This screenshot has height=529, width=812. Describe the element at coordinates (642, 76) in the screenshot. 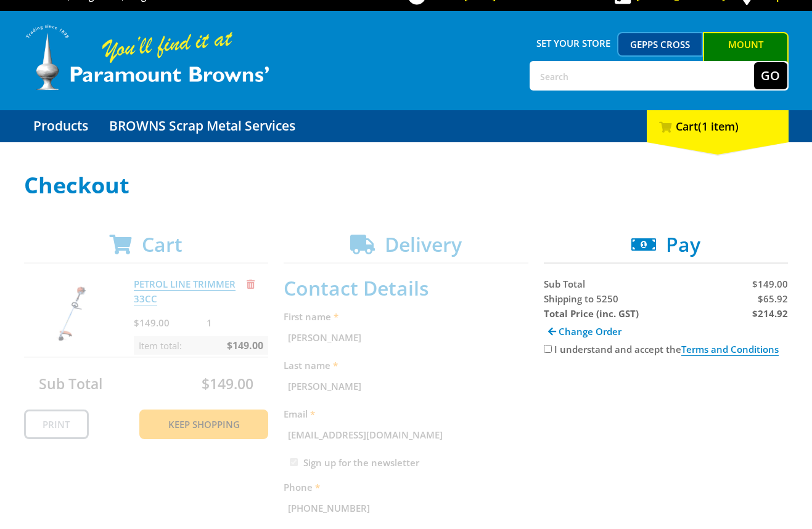

I see `input: Search` at that location.